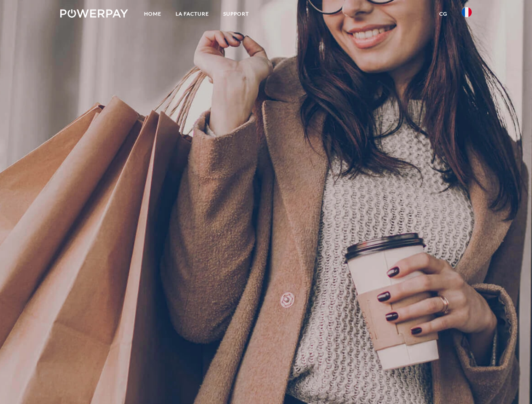  I want to click on a: CG, so click(443, 14).